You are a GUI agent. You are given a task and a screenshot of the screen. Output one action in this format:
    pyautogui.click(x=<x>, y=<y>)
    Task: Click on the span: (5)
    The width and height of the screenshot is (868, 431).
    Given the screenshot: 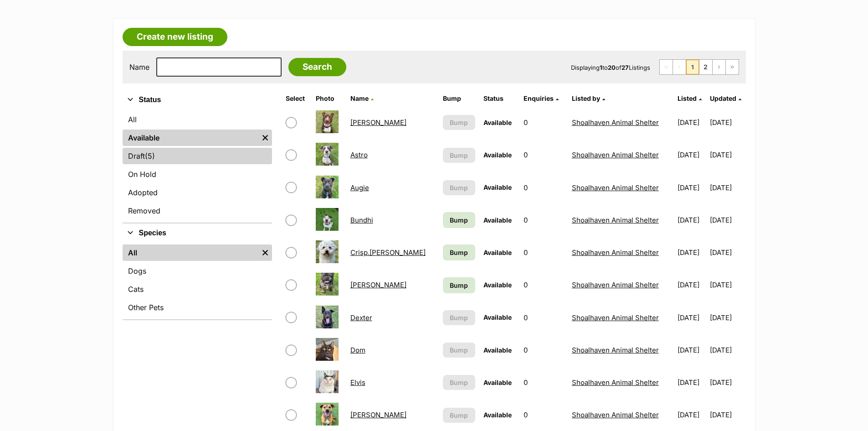 What is the action you would take?
    pyautogui.click(x=150, y=156)
    